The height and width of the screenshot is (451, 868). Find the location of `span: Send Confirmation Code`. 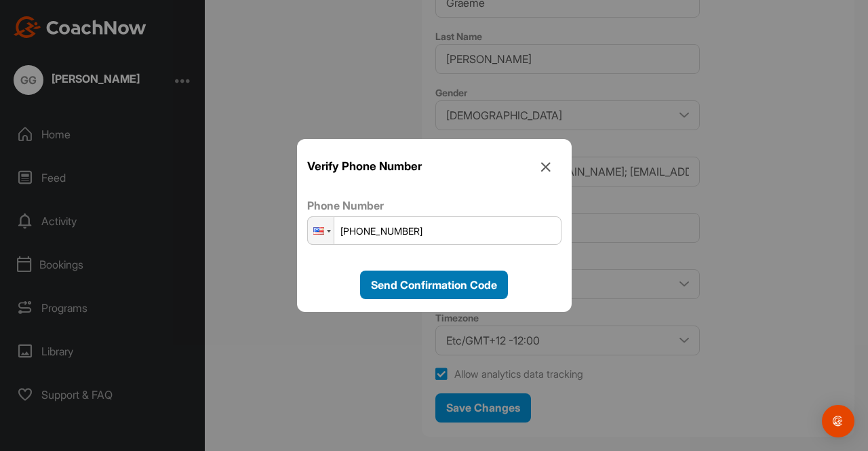

span: Send Confirmation Code is located at coordinates (434, 284).